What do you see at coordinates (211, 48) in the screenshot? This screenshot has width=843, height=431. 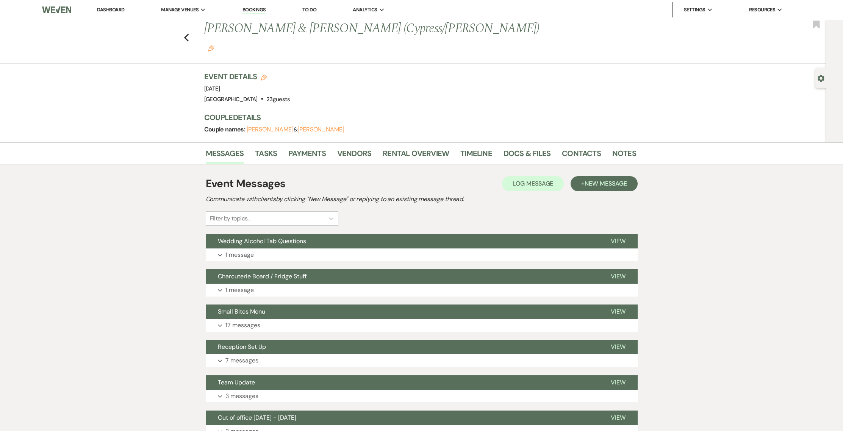 I see `button: Edit` at bounding box center [211, 48].